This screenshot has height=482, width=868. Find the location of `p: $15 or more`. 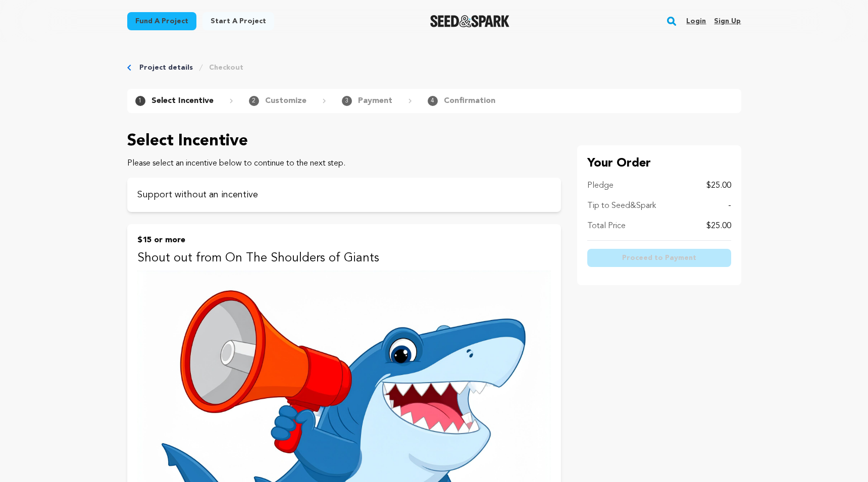

p: $15 or more is located at coordinates (344, 240).